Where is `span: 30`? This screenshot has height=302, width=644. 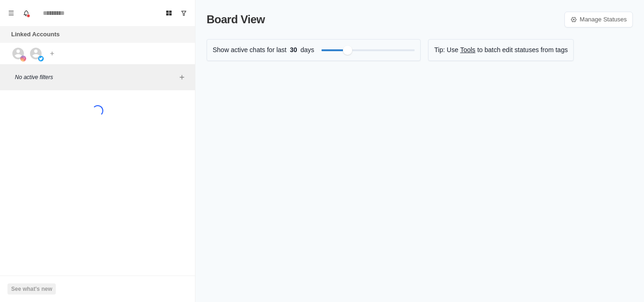 span: 30 is located at coordinates (293, 50).